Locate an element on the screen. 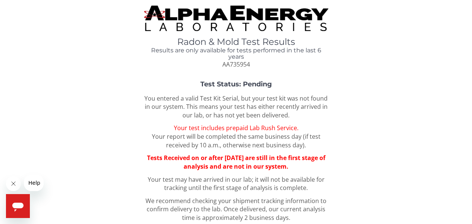  p: Your report will be completed the same business day (if test received by 10 a.m., otherwise next ... is located at coordinates (236, 136).